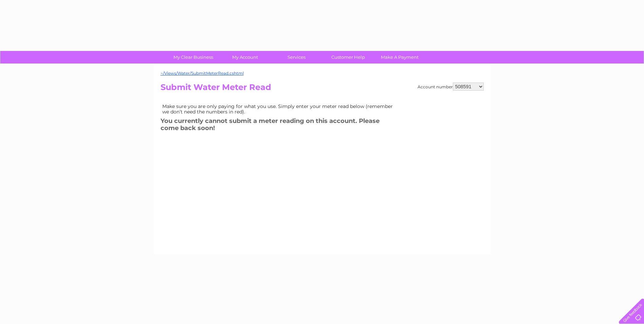  I want to click on a: Make A Payment, so click(400, 57).